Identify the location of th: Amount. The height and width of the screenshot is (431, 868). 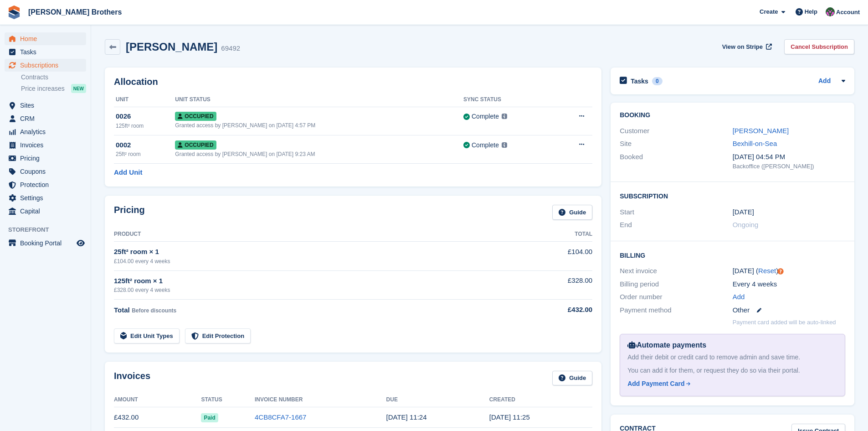
(157, 400).